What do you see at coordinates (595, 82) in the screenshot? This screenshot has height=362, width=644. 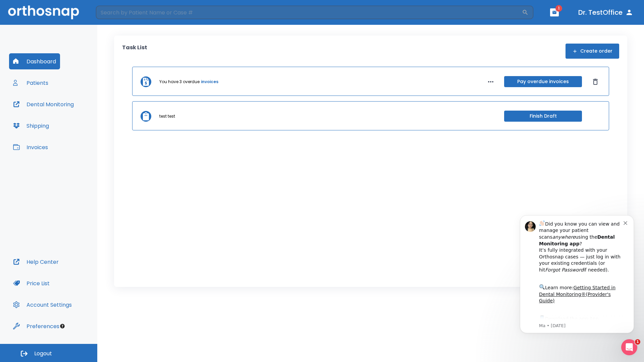 I see `button: Dismiss` at bounding box center [595, 82].